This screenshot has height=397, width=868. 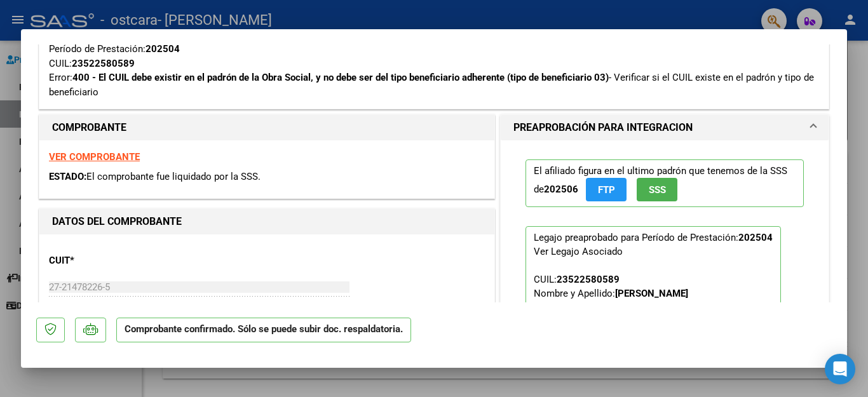 What do you see at coordinates (657, 189) in the screenshot?
I see `button: SSS` at bounding box center [657, 189].